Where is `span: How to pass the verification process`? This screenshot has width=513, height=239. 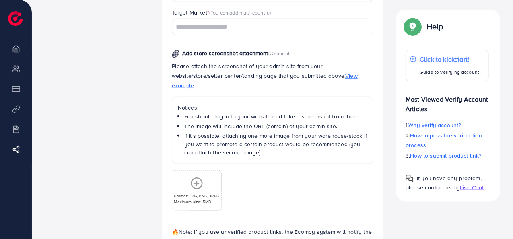
span: How to pass the verification process is located at coordinates (444, 140).